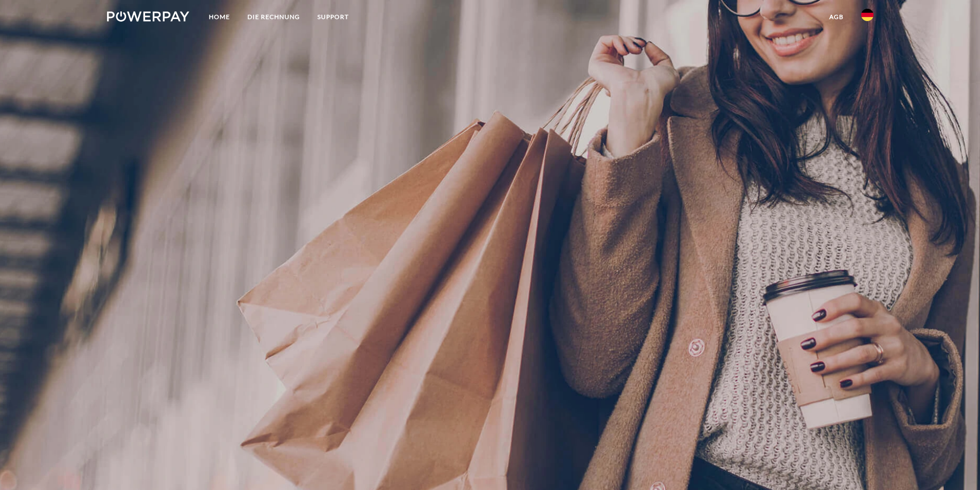 The image size is (980, 490). Describe the element at coordinates (333, 17) in the screenshot. I see `a: SUPPORT` at that location.